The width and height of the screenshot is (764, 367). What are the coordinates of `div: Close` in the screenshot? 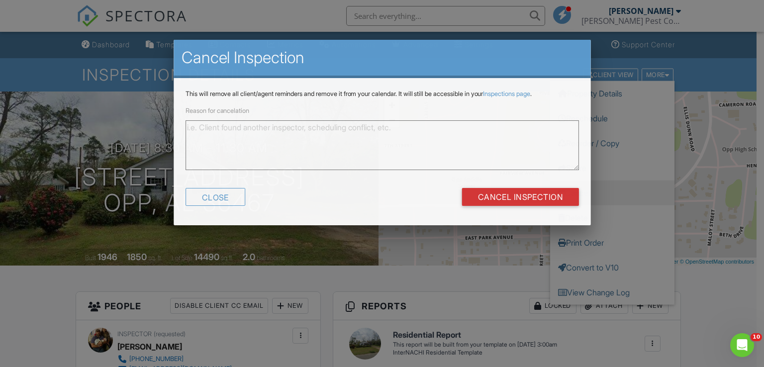 It's located at (215, 197).